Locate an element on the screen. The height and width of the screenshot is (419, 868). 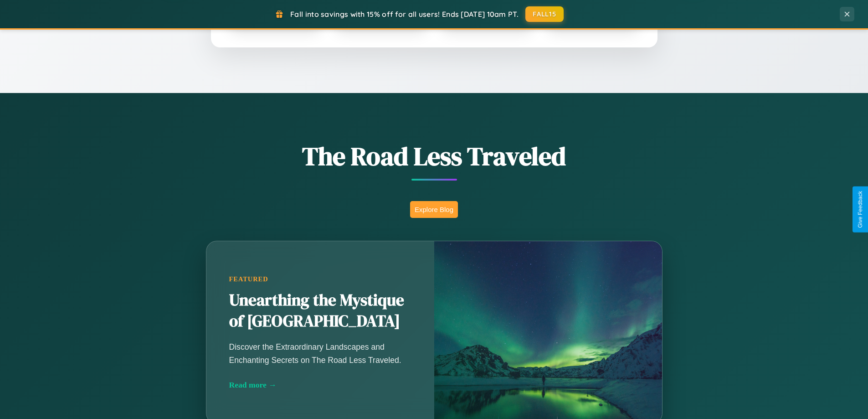
div: Featured is located at coordinates (320, 279).